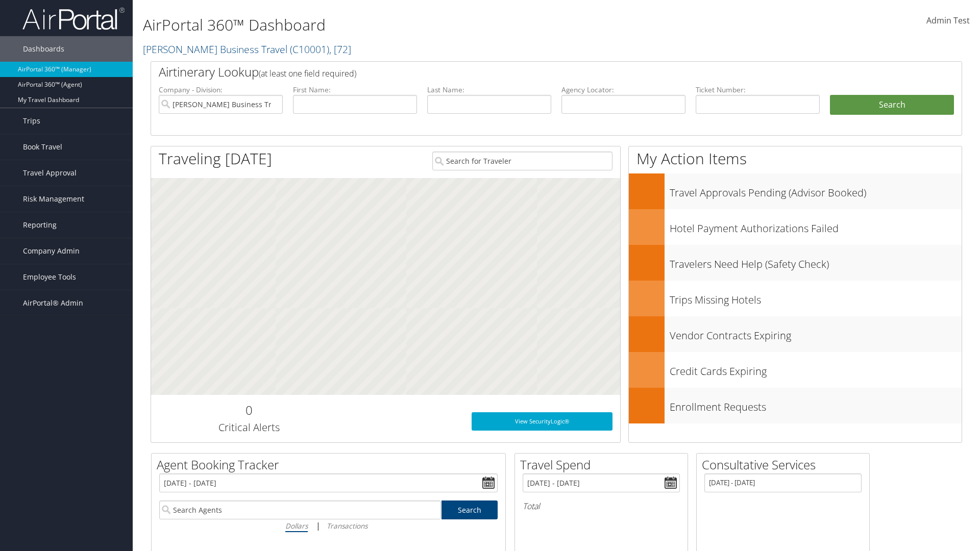 The height and width of the screenshot is (551, 980). Describe the element at coordinates (816, 262) in the screenshot. I see `h3: Travelers Need Help (Safety Check)` at that location.